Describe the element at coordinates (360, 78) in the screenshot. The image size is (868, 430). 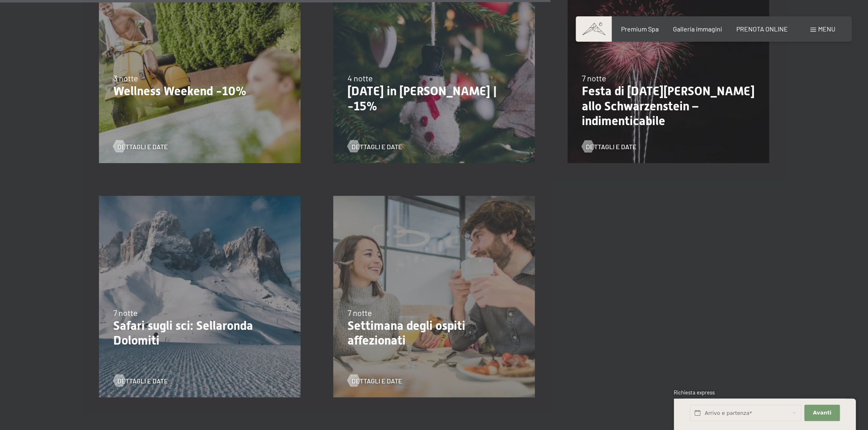
I see `span: 4 notte` at that location.